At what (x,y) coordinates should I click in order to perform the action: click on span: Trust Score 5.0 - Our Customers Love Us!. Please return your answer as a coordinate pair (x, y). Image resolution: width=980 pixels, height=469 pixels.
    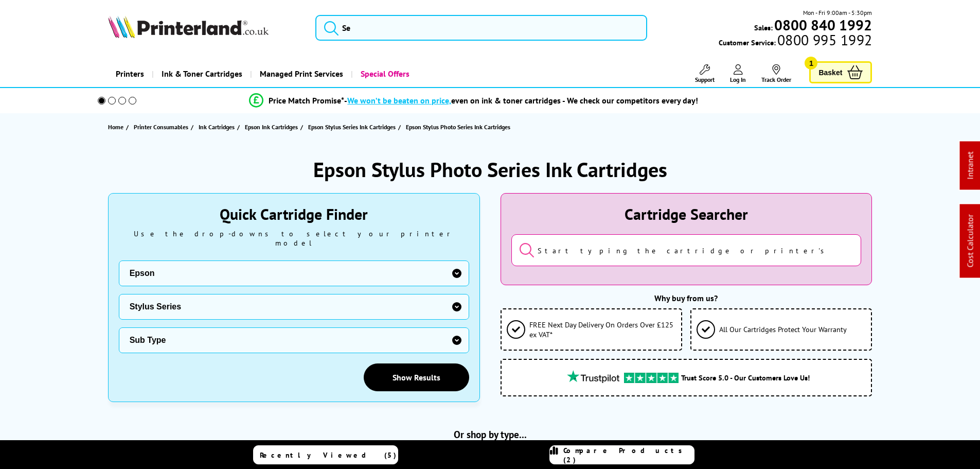
    Looking at the image, I should click on (745, 378).